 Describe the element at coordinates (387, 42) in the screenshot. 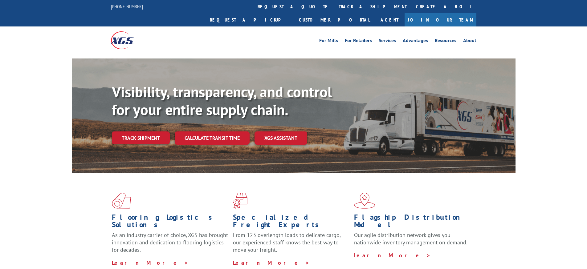

I see `a: Services` at that location.